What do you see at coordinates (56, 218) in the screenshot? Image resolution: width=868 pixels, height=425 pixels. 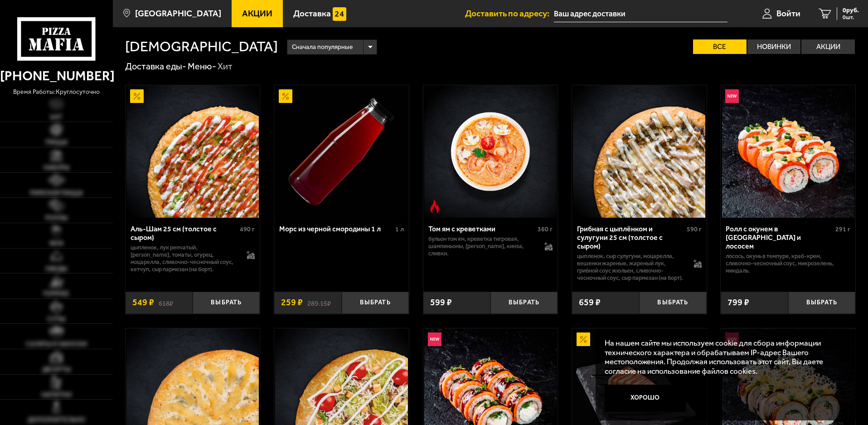 I see `span: Роллы` at bounding box center [56, 218].